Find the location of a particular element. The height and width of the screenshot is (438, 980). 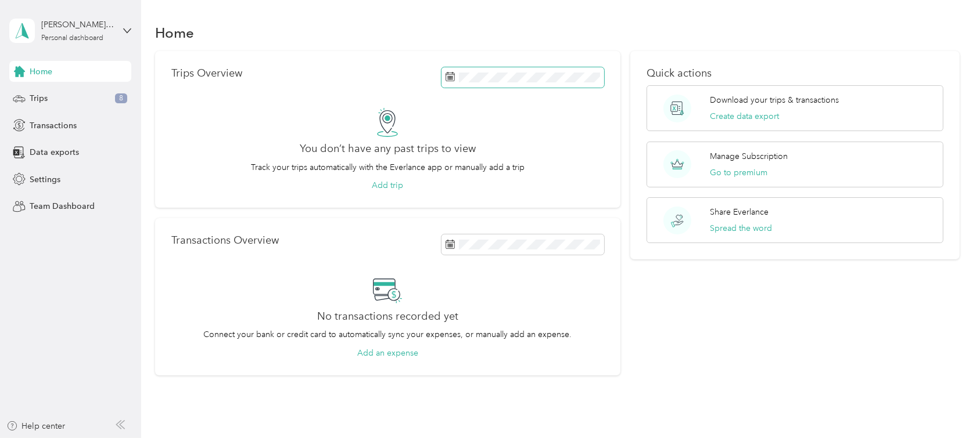

button: Spread the word is located at coordinates (741, 228).